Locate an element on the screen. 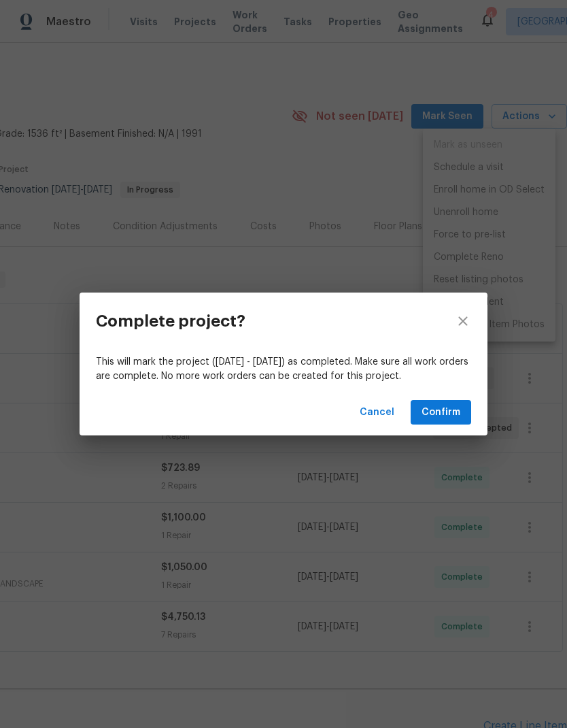 This screenshot has height=728, width=567. span: Confirm is located at coordinates (441, 412).